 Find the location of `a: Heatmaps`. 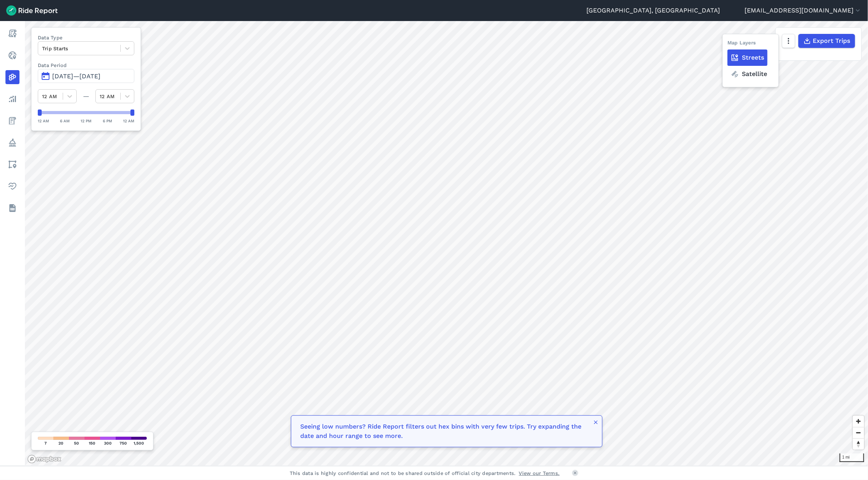

a: Heatmaps is located at coordinates (12, 77).